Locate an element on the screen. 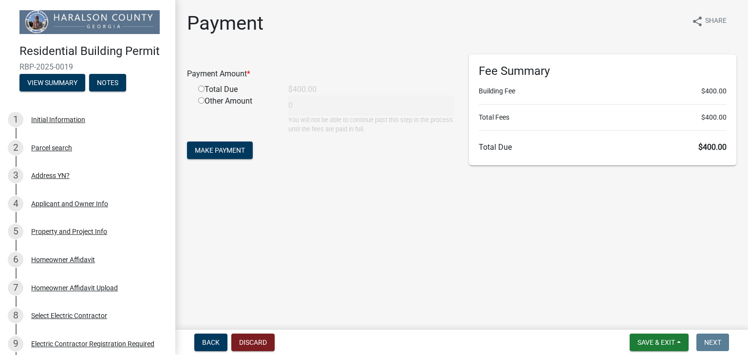 Image resolution: width=748 pixels, height=355 pixels. span: Next is located at coordinates (712, 343).